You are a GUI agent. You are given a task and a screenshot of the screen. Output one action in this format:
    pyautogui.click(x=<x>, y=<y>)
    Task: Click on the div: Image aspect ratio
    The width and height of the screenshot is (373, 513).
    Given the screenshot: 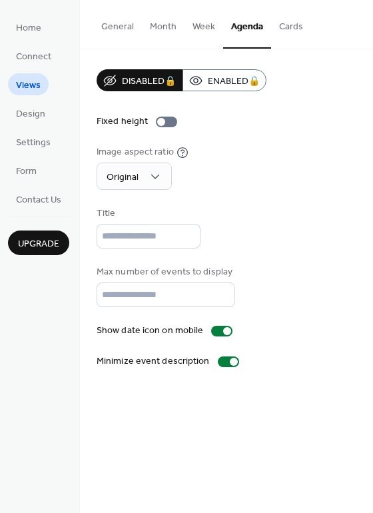 What is the action you would take?
    pyautogui.click(x=135, y=152)
    